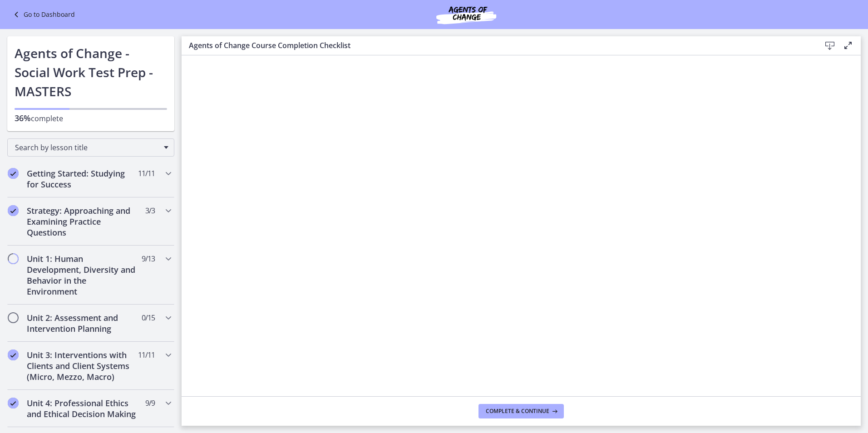 Image resolution: width=868 pixels, height=433 pixels. Describe the element at coordinates (82, 275) in the screenshot. I see `h2: Unit 1: Human Development, Diversity and Behavior in the Environment` at that location.